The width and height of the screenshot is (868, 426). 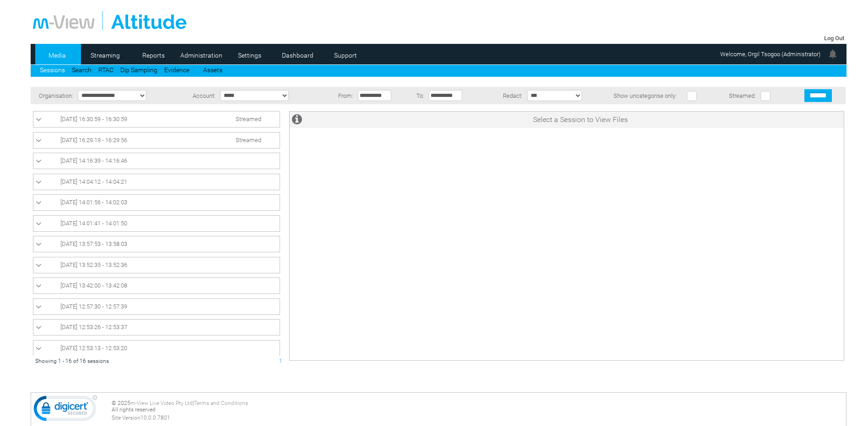 What do you see at coordinates (198, 96) in the screenshot?
I see `td: Account:` at bounding box center [198, 96].